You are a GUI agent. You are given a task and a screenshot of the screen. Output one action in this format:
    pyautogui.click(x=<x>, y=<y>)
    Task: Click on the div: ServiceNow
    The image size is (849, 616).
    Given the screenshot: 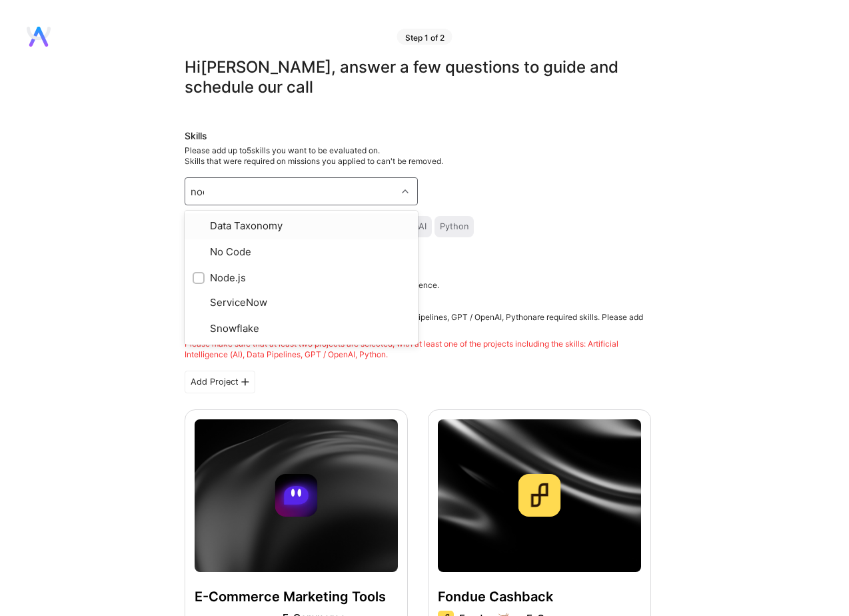 What is the action you would take?
    pyautogui.click(x=301, y=303)
    